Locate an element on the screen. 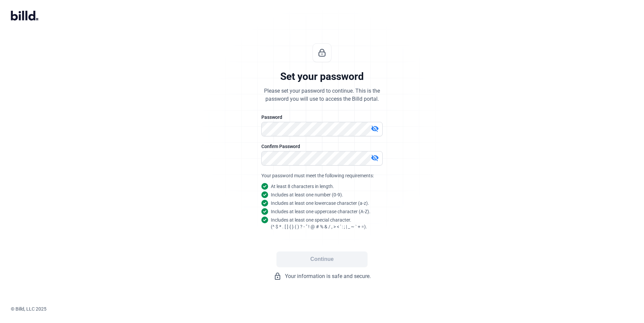  snap: Includes at least one lowercase character (a-z). is located at coordinates (320, 203).